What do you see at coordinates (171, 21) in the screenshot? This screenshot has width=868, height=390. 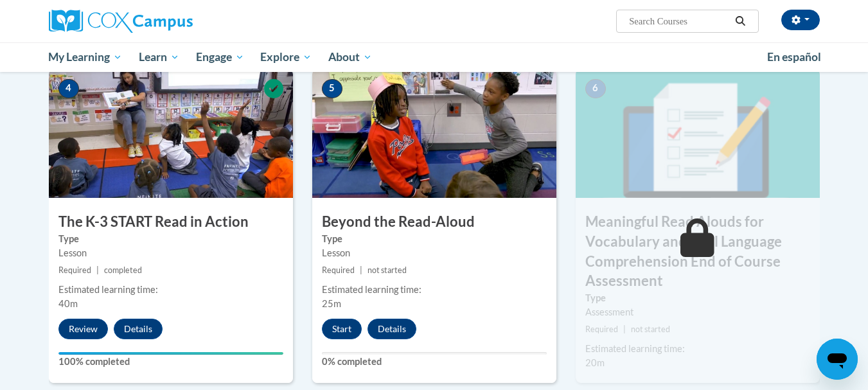 I see `a: Cox Campus` at bounding box center [171, 21].